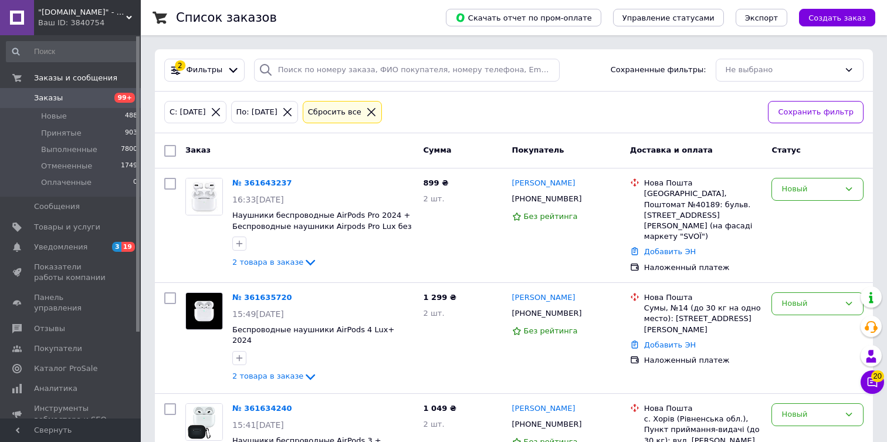 The image size is (887, 442). Describe the element at coordinates (49, 329) in the screenshot. I see `span: Отзывы` at that location.